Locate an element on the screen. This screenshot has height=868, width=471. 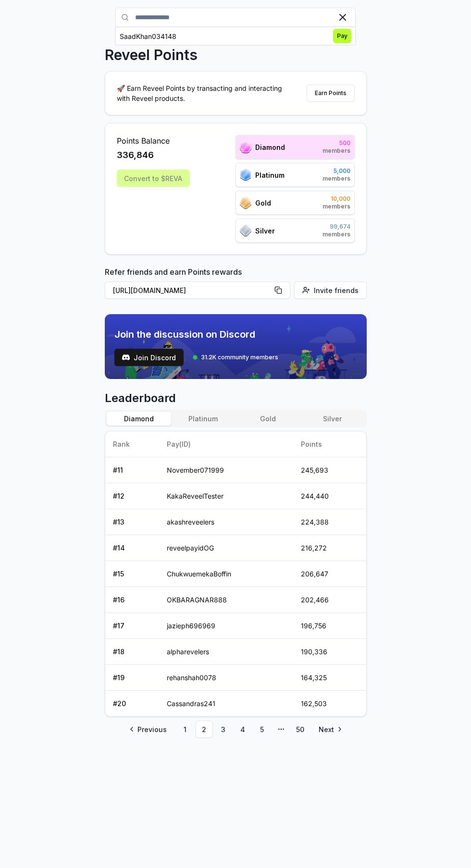
td: ChukwuemekaBoffin is located at coordinates (226, 574).